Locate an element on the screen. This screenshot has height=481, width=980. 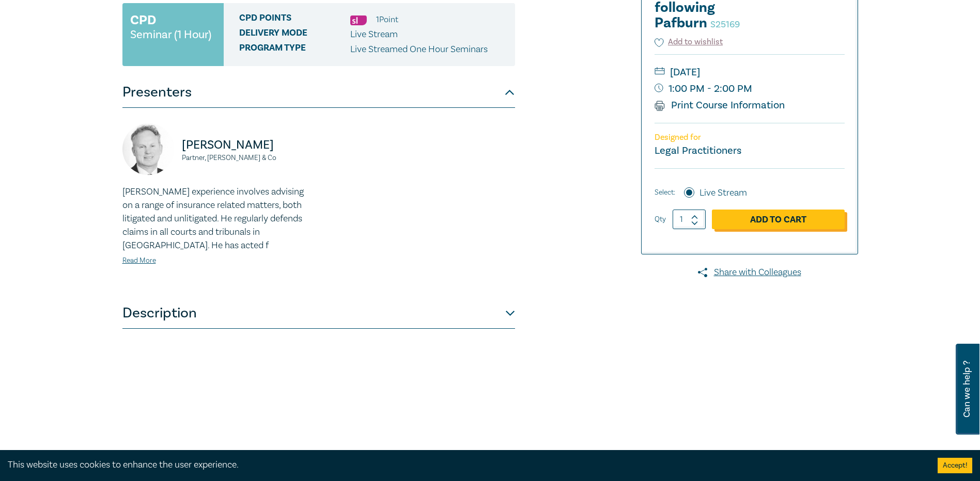
button: Add to wishlist is located at coordinates (688, 42).